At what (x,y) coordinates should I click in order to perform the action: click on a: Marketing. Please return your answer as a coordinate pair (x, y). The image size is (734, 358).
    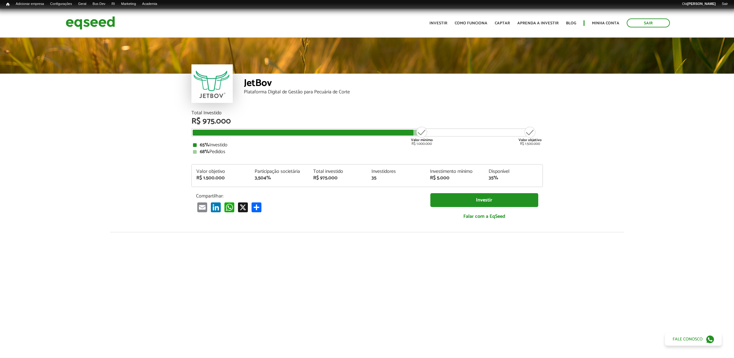
    Looking at the image, I should click on (128, 4).